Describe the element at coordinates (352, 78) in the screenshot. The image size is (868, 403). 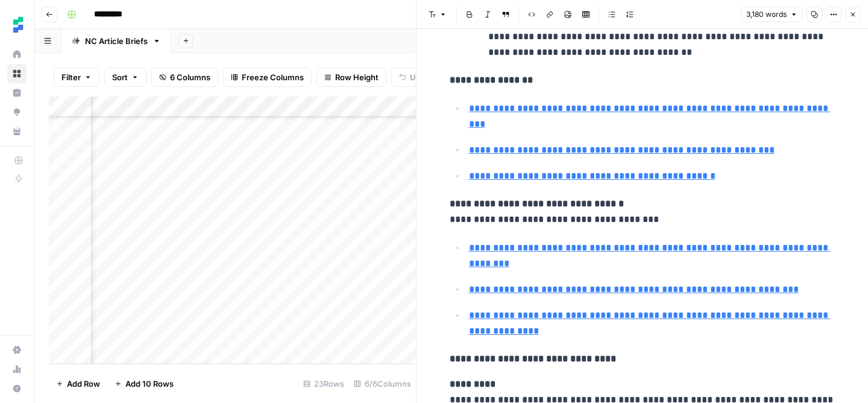
I see `button: Row Height` at that location.